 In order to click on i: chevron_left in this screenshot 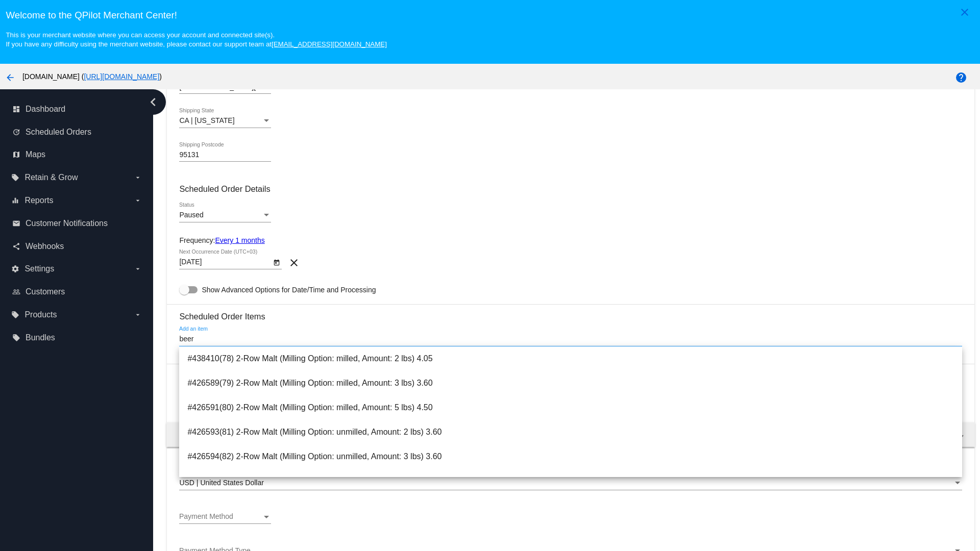, I will do `click(153, 102)`.